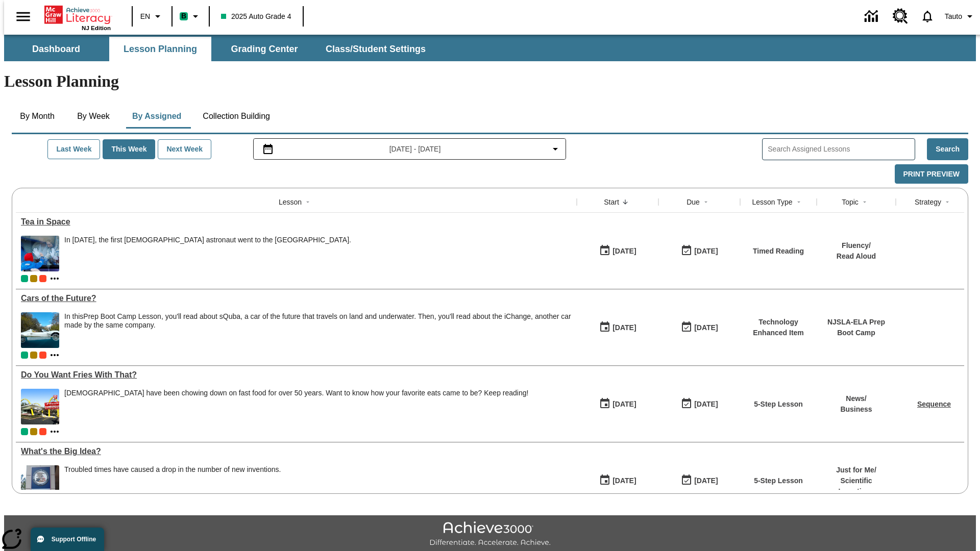 This screenshot has height=551, width=980. What do you see at coordinates (40, 330) in the screenshot?
I see `img: High-tech automobile treading water.` at bounding box center [40, 330].